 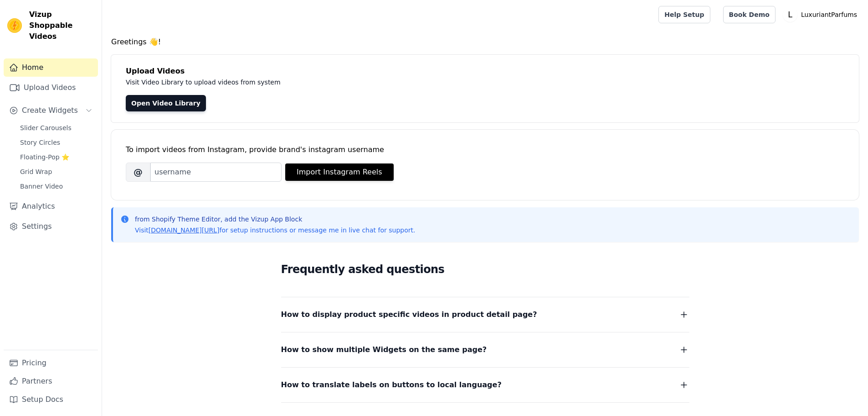 What do you see at coordinates (485, 350) in the screenshot?
I see `button: How to show multiple Widgets on the same page?` at bounding box center [485, 350].